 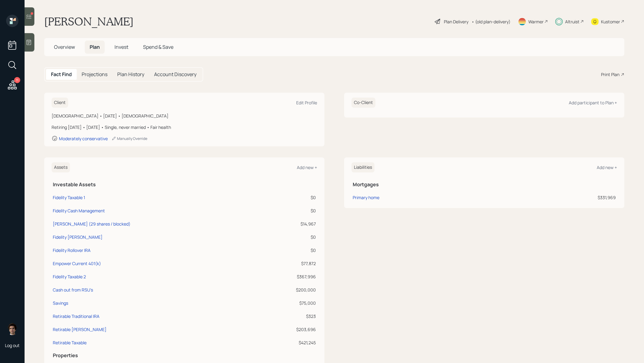 I want to click on span: Invest, so click(x=121, y=47).